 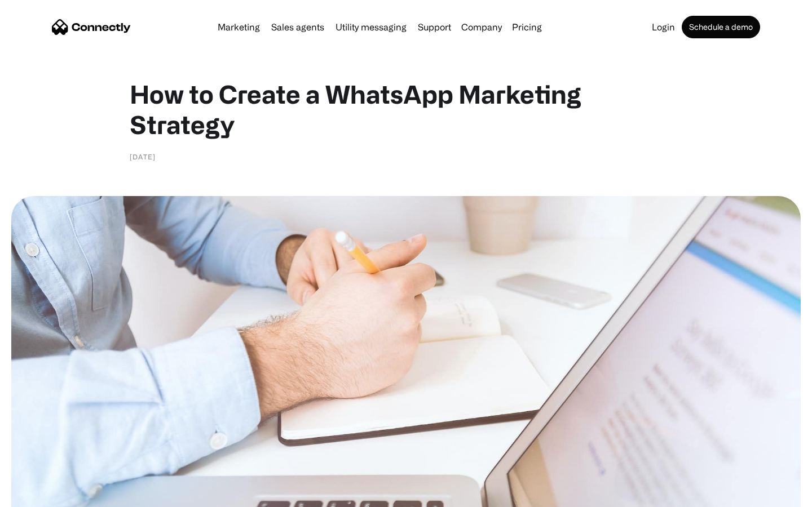 What do you see at coordinates (238, 27) in the screenshot?
I see `a: Marketing` at bounding box center [238, 27].